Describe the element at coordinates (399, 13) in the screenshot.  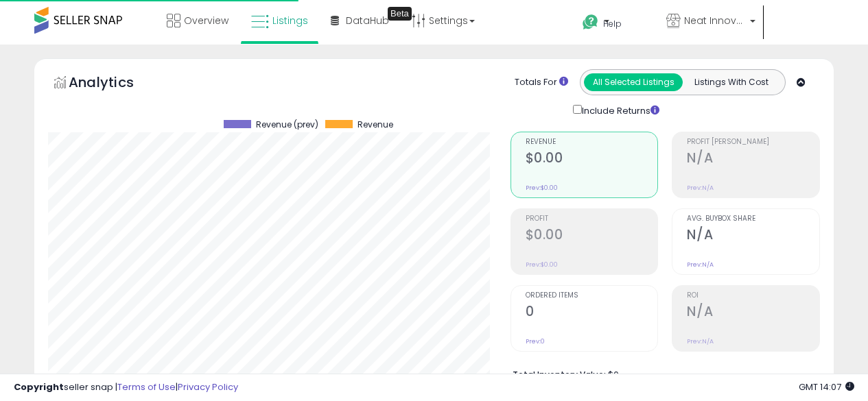
I see `div: Tooltip anchor` at that location.